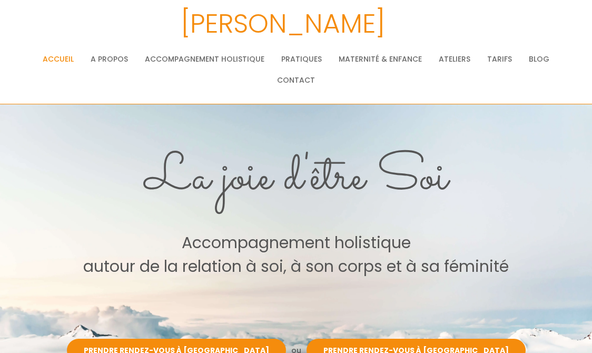  What do you see at coordinates (499, 59) in the screenshot?
I see `a: Tarifs` at bounding box center [499, 59].